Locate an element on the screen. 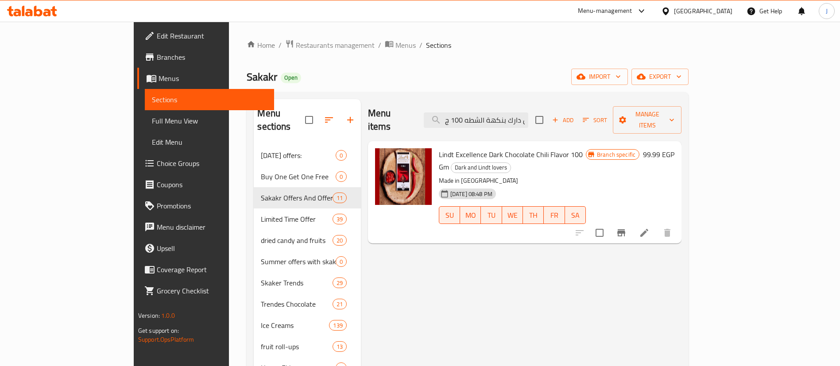 The height and width of the screenshot is (366, 840). span: Promotions is located at coordinates (212, 206).